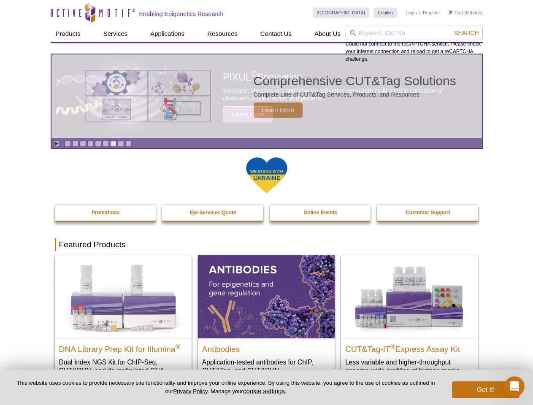 The height and width of the screenshot is (405, 533). What do you see at coordinates (90, 143) in the screenshot?
I see `a: Go to slide 4` at bounding box center [90, 143].